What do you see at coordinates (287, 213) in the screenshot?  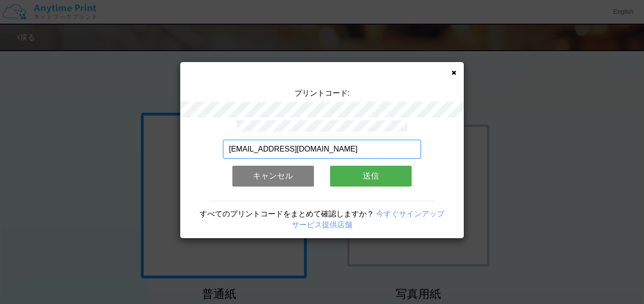 I see `span: すべてのプリントコードをまとめて確認しますか？` at bounding box center [287, 213].